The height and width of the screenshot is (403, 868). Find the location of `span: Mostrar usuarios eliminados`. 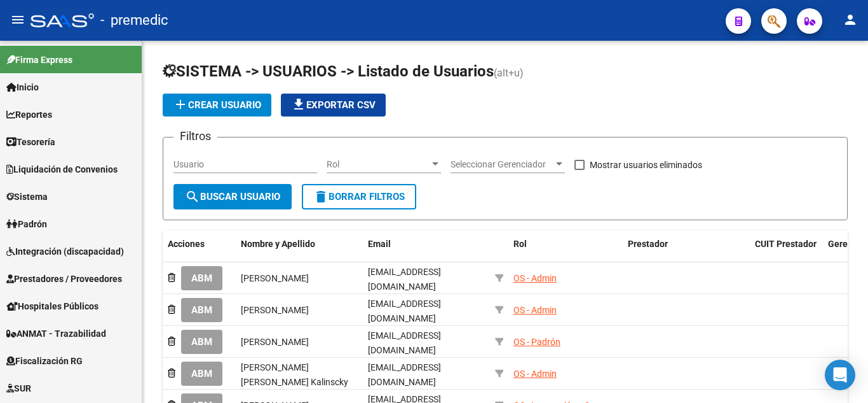

span: Mostrar usuarios eliminados is located at coordinates (645, 165).